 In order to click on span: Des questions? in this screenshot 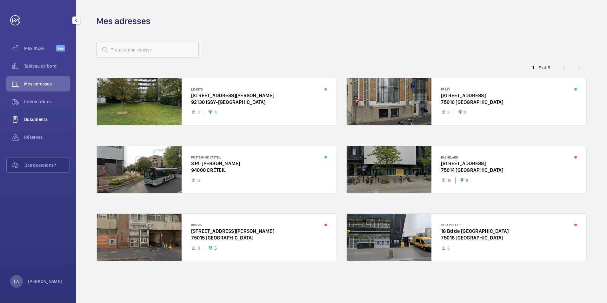, I will do `click(47, 165)`.